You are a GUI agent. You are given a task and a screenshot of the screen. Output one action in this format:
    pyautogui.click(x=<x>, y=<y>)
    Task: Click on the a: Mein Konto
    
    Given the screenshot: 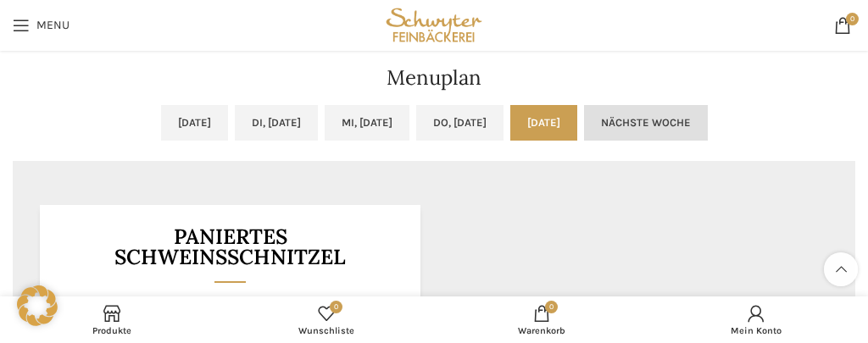 What is the action you would take?
    pyautogui.click(x=757, y=320)
    